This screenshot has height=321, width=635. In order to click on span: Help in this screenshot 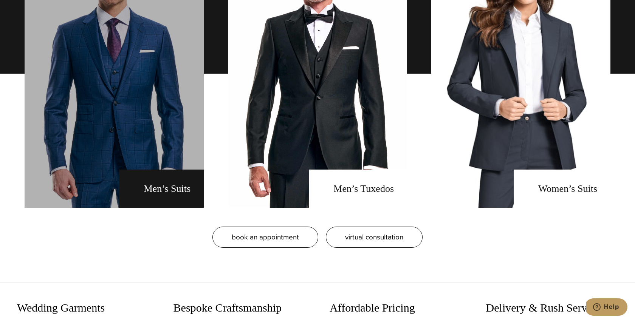, I will do `click(25, 9)`.